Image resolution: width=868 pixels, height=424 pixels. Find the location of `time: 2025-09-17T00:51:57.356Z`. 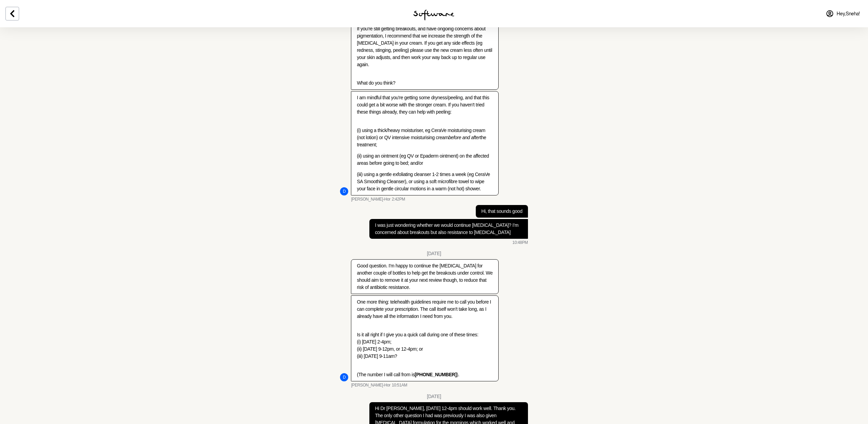

time: 2025-09-17T00:51:57.356Z is located at coordinates (399, 386).